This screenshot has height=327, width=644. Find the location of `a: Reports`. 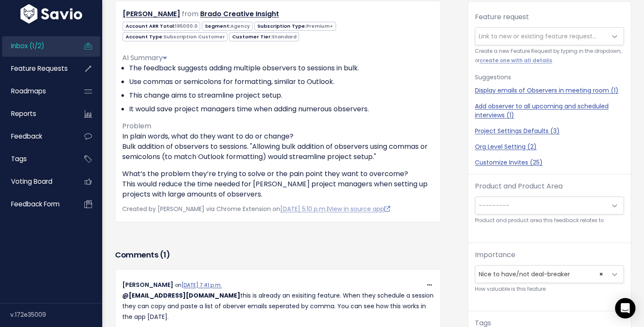

a: Reports is located at coordinates (36, 114).